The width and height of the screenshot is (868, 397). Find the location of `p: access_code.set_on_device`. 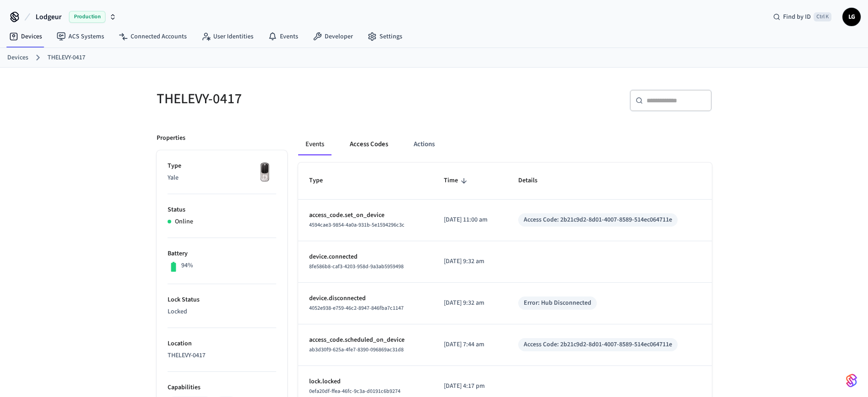

p: access_code.set_on_device is located at coordinates (366, 215).